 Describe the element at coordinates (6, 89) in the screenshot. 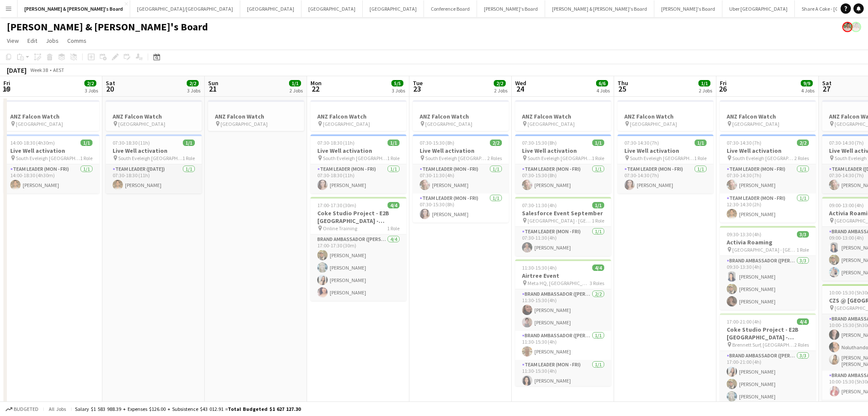

I see `span: 19` at that location.